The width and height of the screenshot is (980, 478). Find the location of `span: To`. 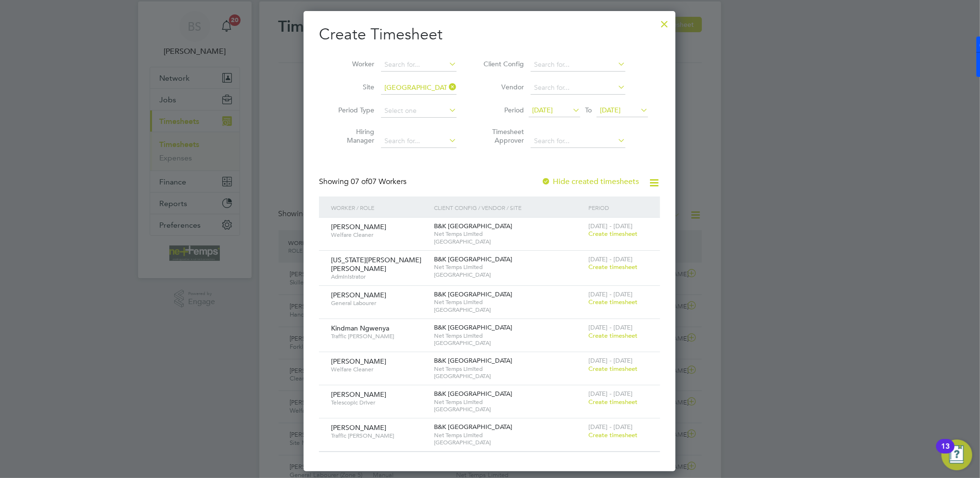

span: To is located at coordinates (588, 110).